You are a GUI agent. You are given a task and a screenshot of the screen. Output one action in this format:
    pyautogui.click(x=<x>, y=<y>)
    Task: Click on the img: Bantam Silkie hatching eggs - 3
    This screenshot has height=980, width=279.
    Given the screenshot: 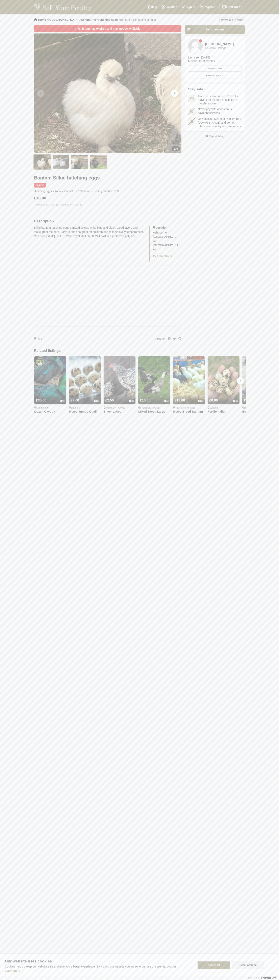 What is the action you would take?
    pyautogui.click(x=80, y=162)
    